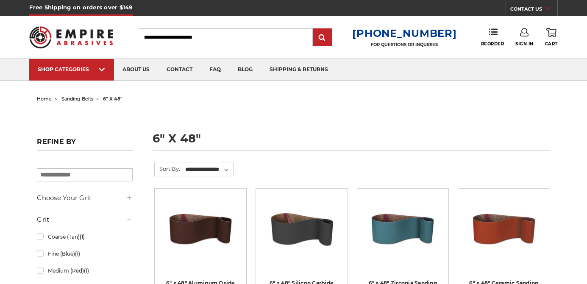 The height and width of the screenshot is (284, 587). Describe the element at coordinates (44, 99) in the screenshot. I see `span: home` at that location.